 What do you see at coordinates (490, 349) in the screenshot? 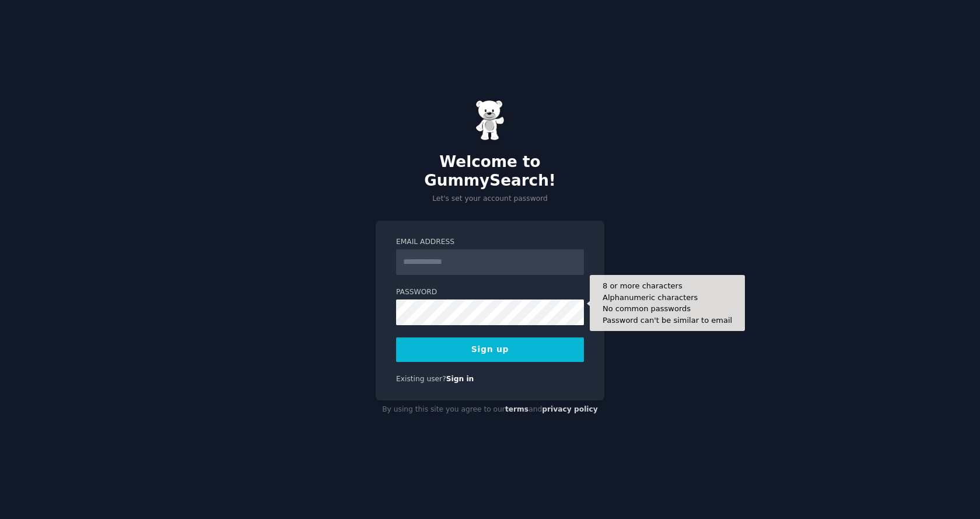
I see `button: Sign up` at bounding box center [490, 349].